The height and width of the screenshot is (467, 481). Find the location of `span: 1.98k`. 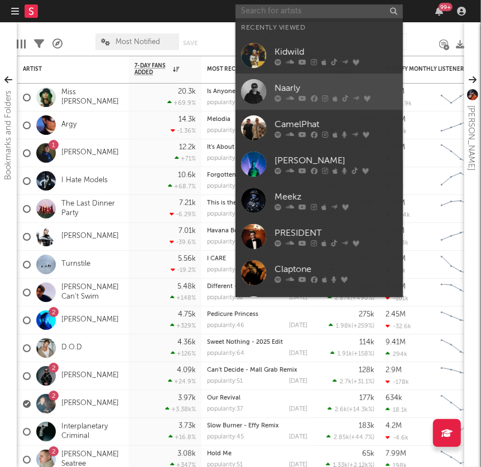

span: 1.98k is located at coordinates (344, 326).